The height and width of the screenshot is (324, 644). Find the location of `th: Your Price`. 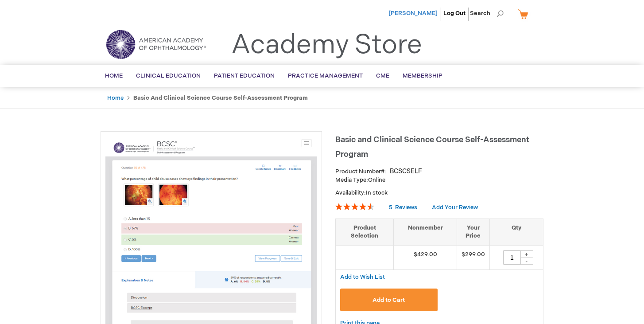

th: Your Price is located at coordinates (473, 232).